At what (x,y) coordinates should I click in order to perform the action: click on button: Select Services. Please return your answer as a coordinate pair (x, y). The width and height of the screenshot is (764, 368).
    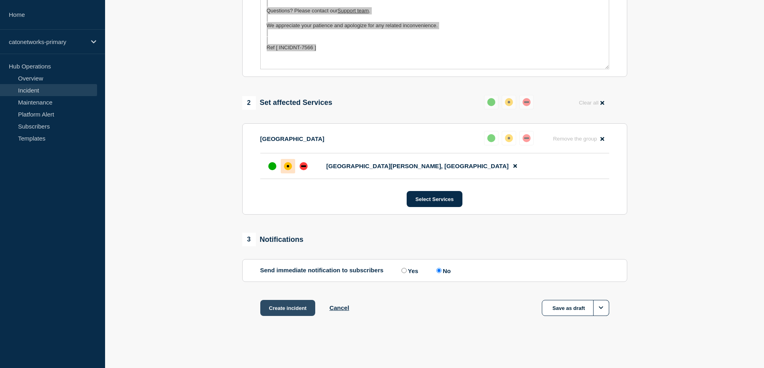
    Looking at the image, I should click on (434, 199).